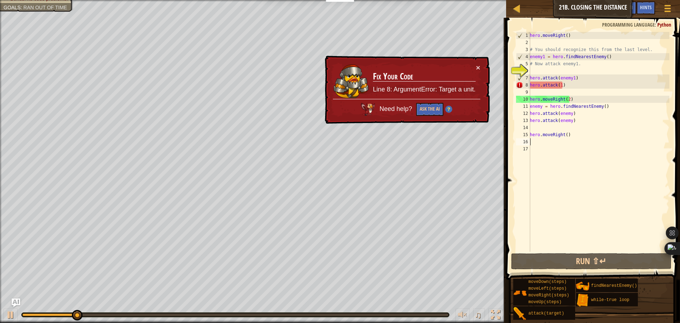 The width and height of the screenshot is (680, 323). What do you see at coordinates (664, 24) in the screenshot?
I see `span: Python` at bounding box center [664, 24].